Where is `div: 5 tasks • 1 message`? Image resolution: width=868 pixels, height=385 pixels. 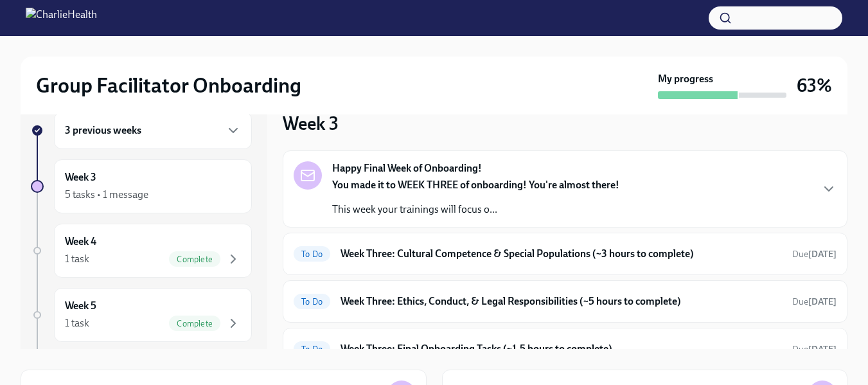
div: 5 tasks • 1 message is located at coordinates (107, 195).